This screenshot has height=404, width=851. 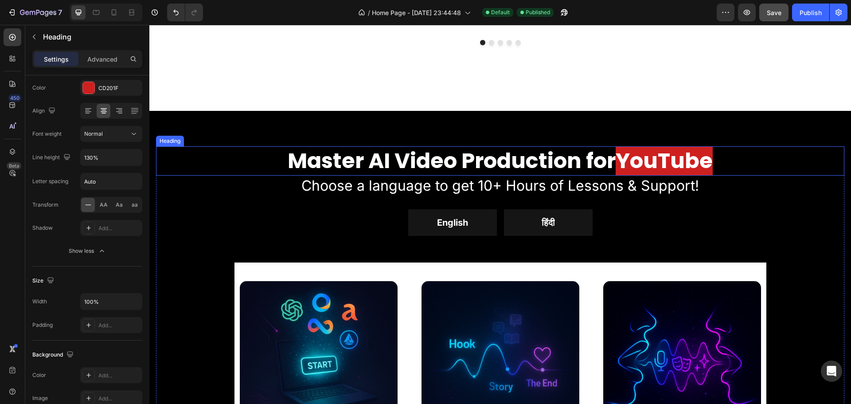 What do you see at coordinates (774, 12) in the screenshot?
I see `button: Save` at bounding box center [774, 12].